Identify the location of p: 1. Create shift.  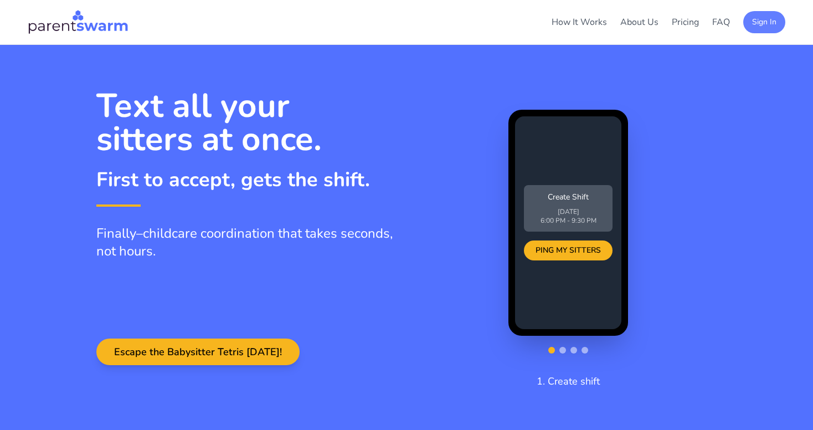
(568, 381).